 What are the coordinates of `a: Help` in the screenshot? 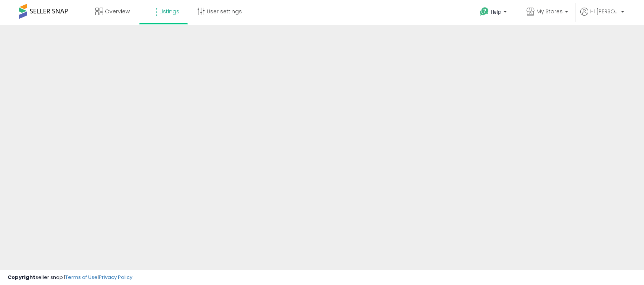 It's located at (494, 13).